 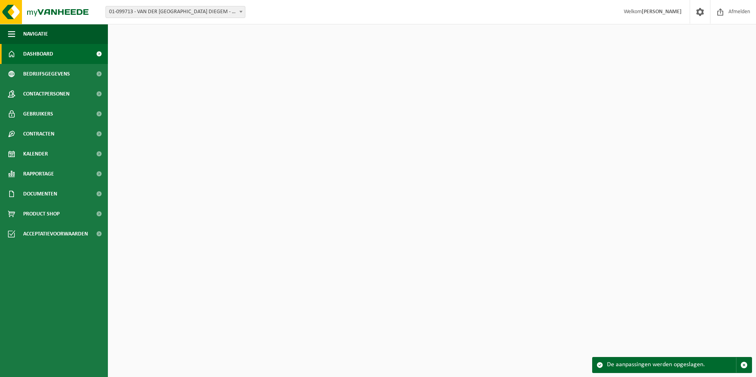 I want to click on span: Documenten, so click(x=40, y=194).